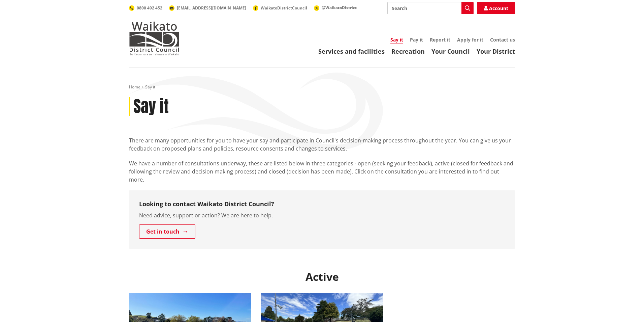  What do you see at coordinates (322, 204) in the screenshot?
I see `h3: Looking to contact Waikato District Council?` at bounding box center [322, 204].